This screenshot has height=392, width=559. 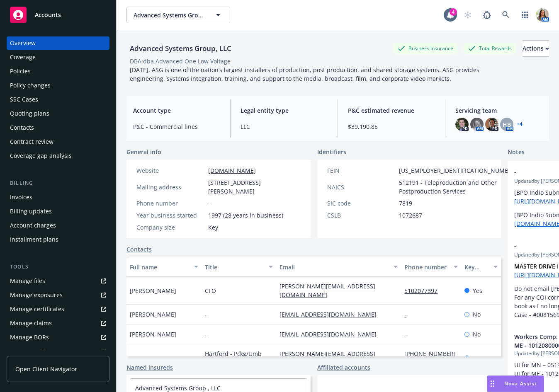 What do you see at coordinates (506, 15) in the screenshot?
I see `a: Search` at bounding box center [506, 15].